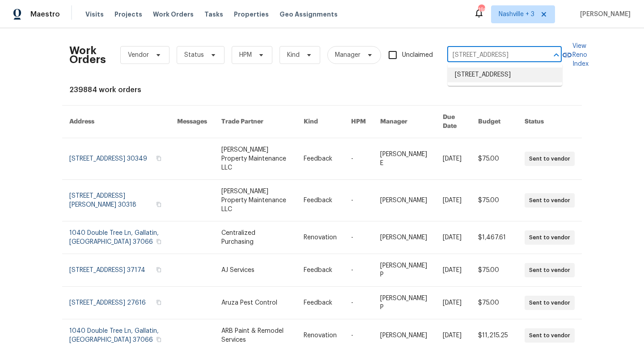  I want to click on th: Messages, so click(192, 122).